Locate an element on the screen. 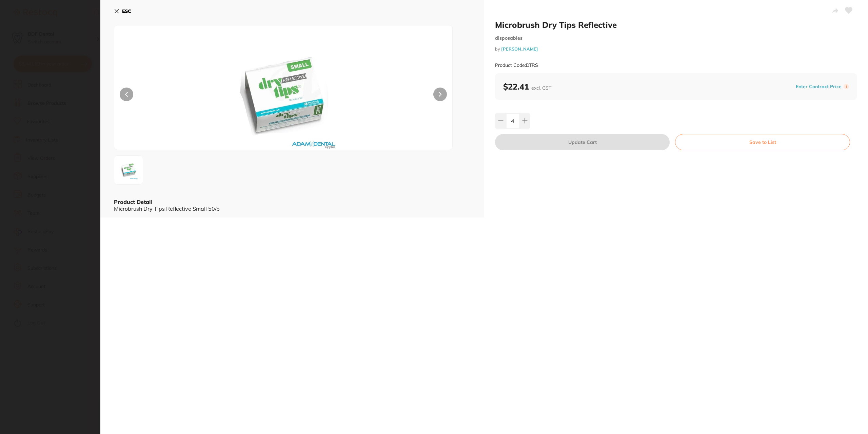 The height and width of the screenshot is (434, 868). label: i is located at coordinates (846, 87).